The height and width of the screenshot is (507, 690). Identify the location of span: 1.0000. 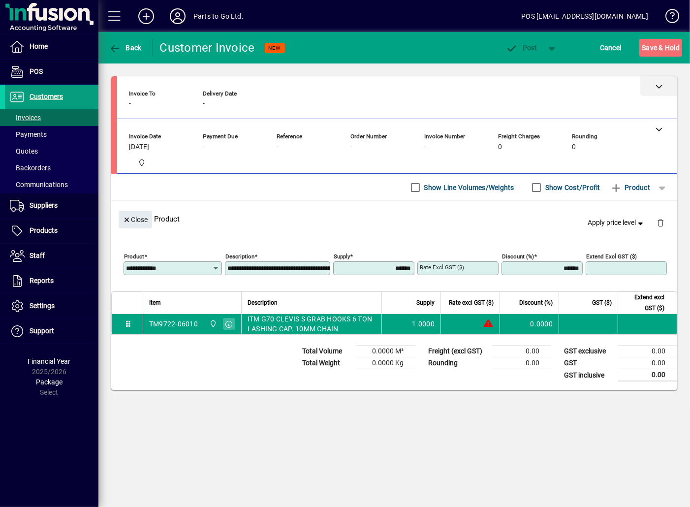
(424, 324).